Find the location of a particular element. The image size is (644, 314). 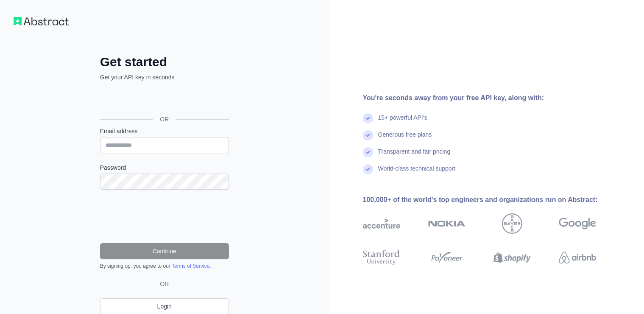

img: airbnb is located at coordinates (578, 257).